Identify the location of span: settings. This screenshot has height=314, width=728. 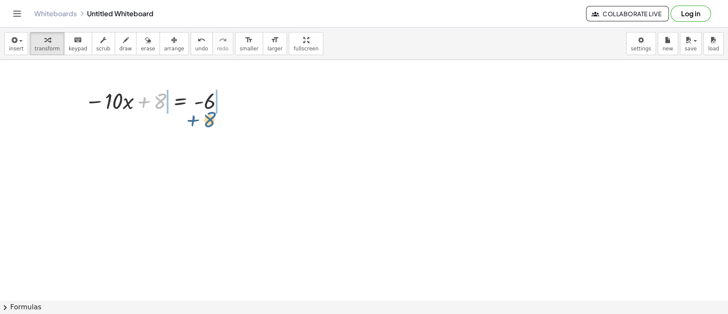
(641, 49).